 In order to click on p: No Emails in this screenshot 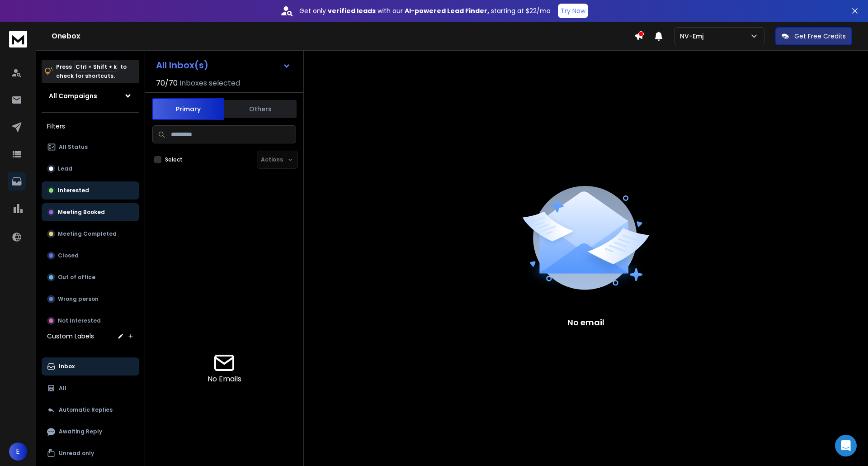, I will do `click(224, 379)`.